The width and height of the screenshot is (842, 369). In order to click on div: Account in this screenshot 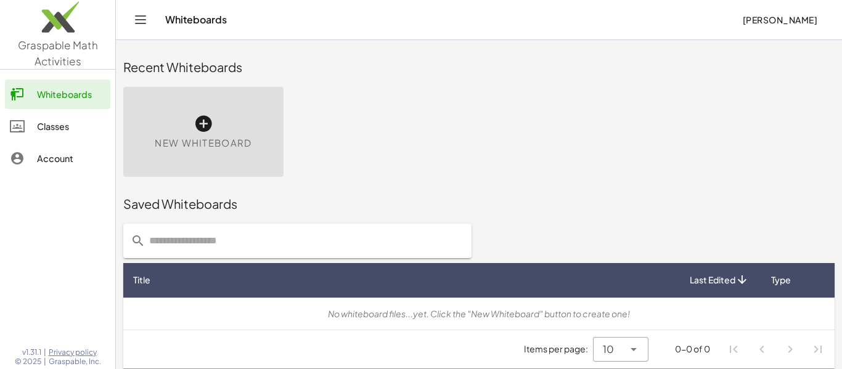, I will do `click(71, 158)`.